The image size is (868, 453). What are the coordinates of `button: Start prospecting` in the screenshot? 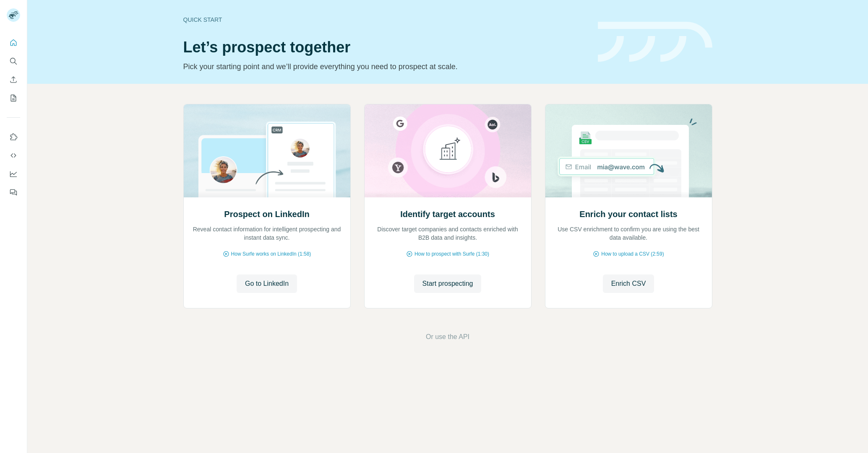 It's located at (448, 284).